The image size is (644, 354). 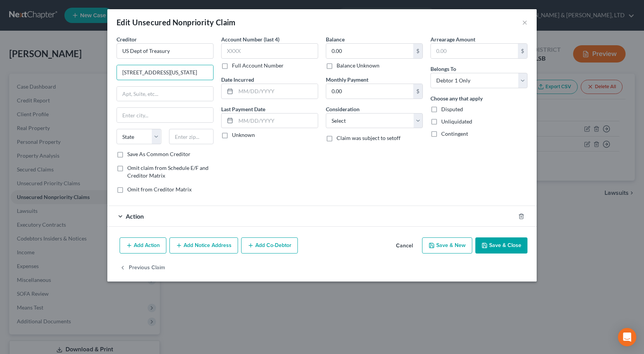 I want to click on label: Consideration, so click(x=343, y=109).